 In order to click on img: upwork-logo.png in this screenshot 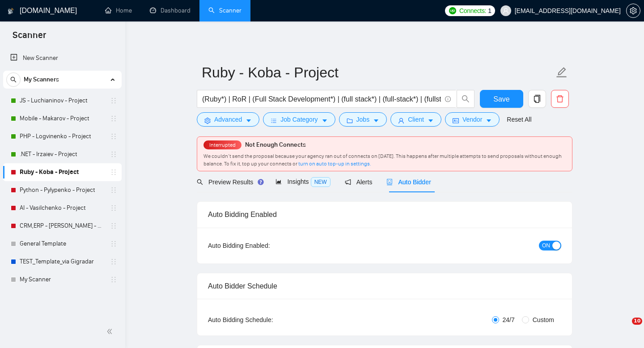, I will do `click(452, 11)`.